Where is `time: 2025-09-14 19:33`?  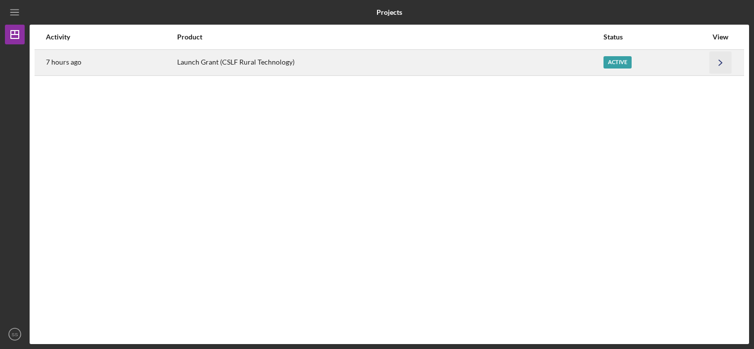
time: 2025-09-14 19:33 is located at coordinates (64, 62).